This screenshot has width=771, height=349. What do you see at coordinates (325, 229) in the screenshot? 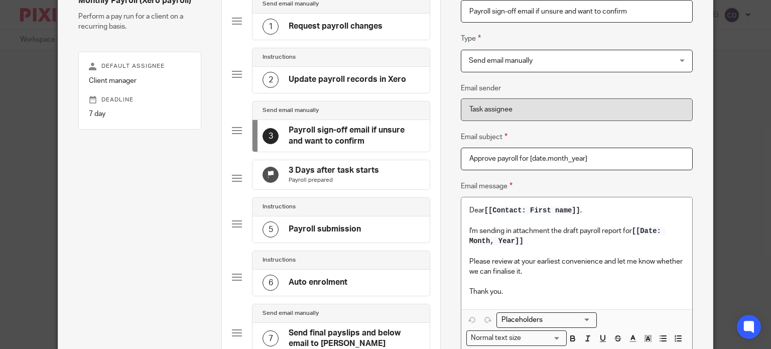
I see `h4: Payroll submission` at bounding box center [325, 229].